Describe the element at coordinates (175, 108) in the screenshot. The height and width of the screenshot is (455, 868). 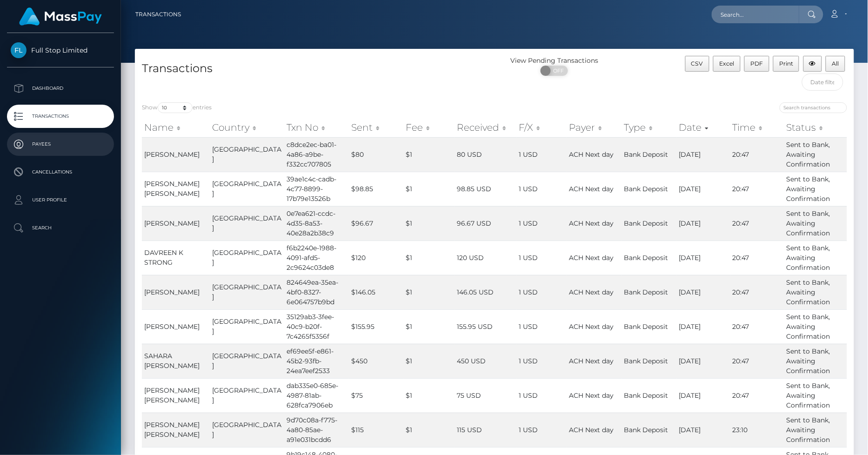
I see `select: Showentries` at that location.